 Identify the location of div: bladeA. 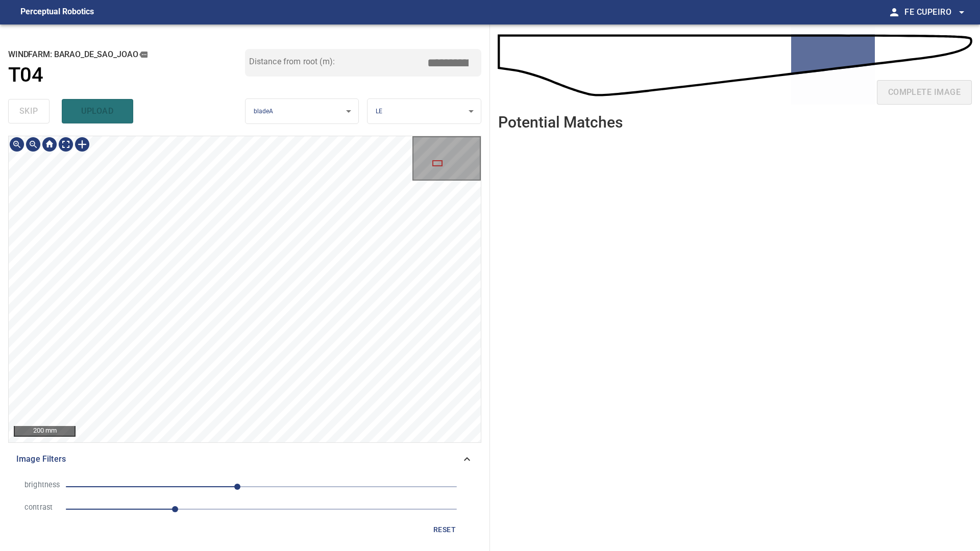
(302, 111).